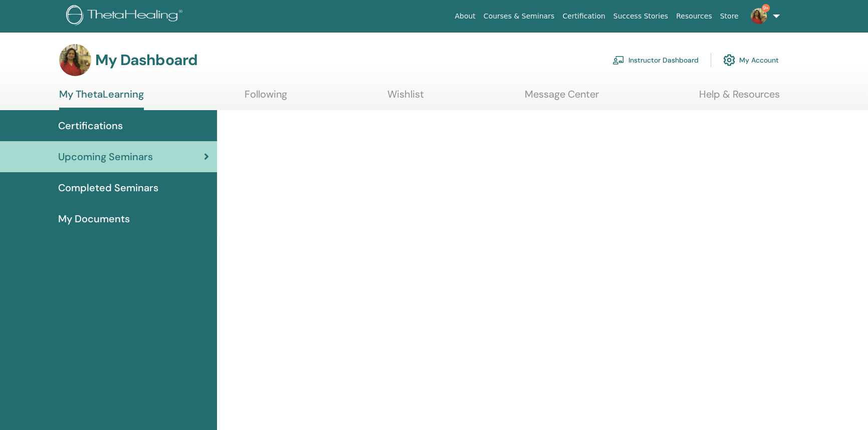 The image size is (868, 430). I want to click on h3: My Dashboard, so click(146, 60).